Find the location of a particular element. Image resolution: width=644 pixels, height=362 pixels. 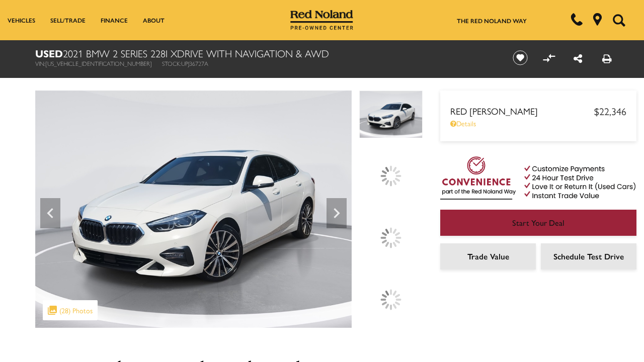

h1: 2021 BMW 2 Series 228i xDrive With Navigation & AWD is located at coordinates (265, 53).